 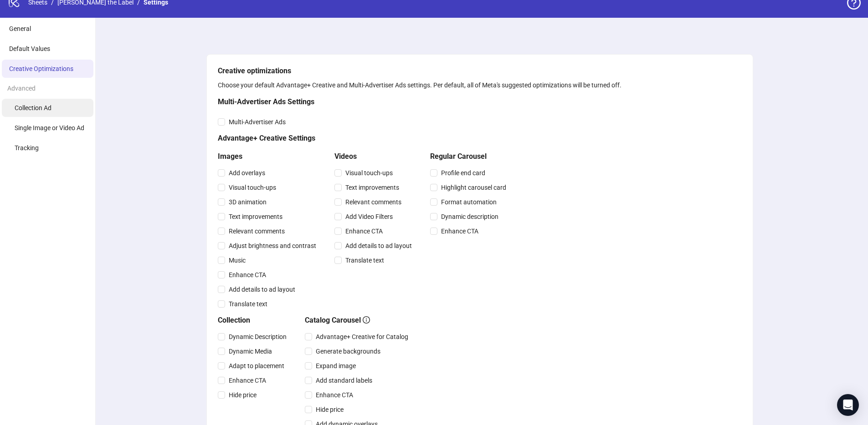 I want to click on span: 3D animation, so click(x=247, y=202).